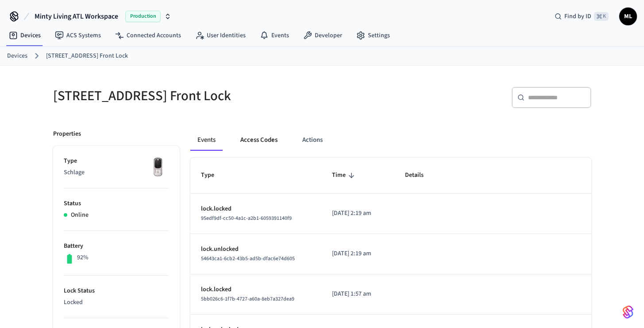 The width and height of the screenshot is (644, 328). I want to click on span: Time, so click(344, 175).